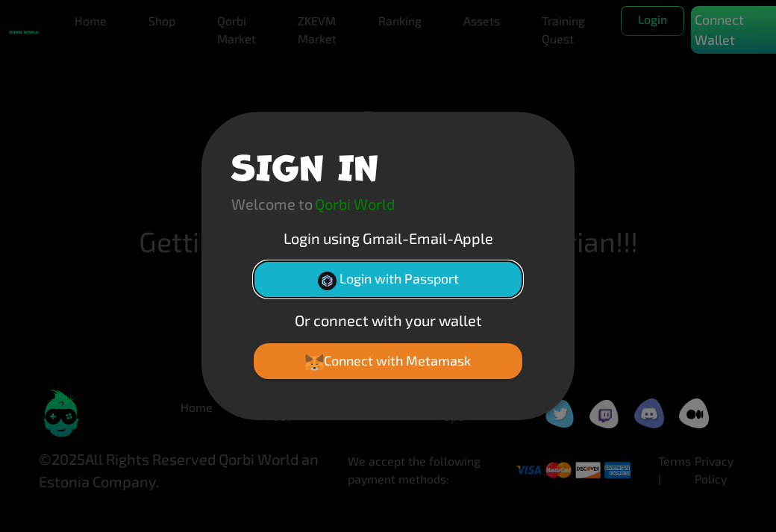 Image resolution: width=776 pixels, height=532 pixels. What do you see at coordinates (304, 164) in the screenshot?
I see `h1: SIGN IN` at bounding box center [304, 164].